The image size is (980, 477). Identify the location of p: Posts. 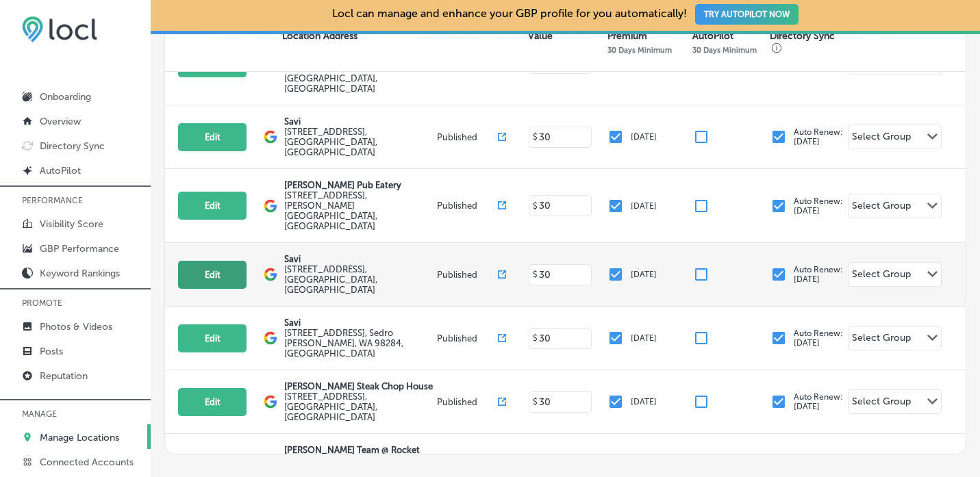
(51, 351).